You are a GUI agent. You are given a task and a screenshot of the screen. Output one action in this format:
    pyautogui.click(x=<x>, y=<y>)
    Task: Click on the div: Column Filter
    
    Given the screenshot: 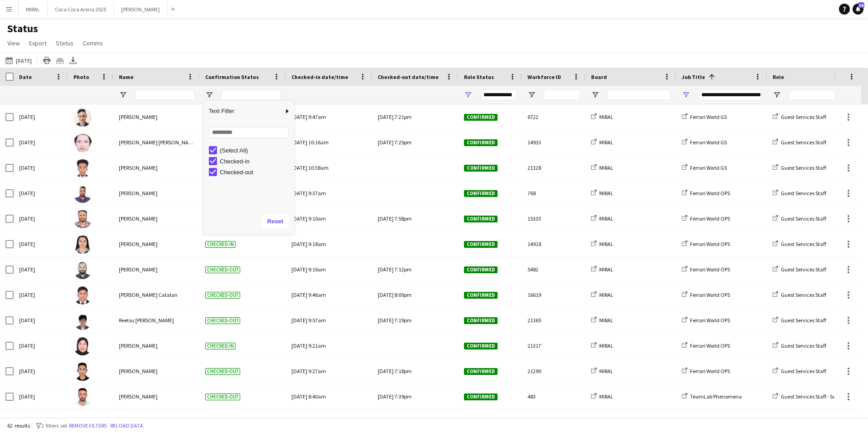 What is the action you would take?
    pyautogui.click(x=249, y=167)
    